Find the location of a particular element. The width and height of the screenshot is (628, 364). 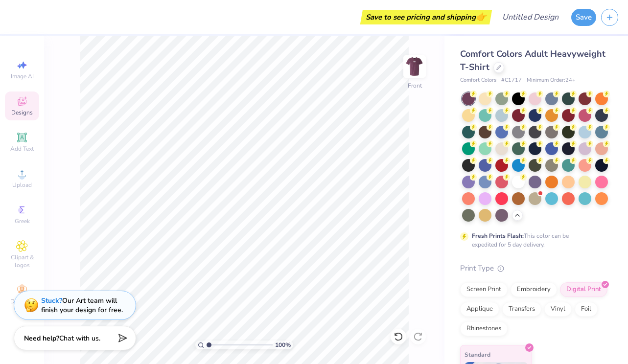

div: Save to see pricing and shipping is located at coordinates (426, 17).